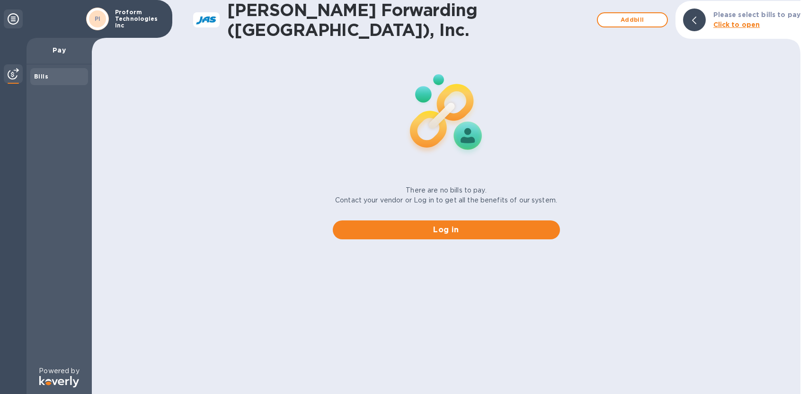 The height and width of the screenshot is (394, 808). Describe the element at coordinates (41, 76) in the screenshot. I see `b: Bills` at that location.